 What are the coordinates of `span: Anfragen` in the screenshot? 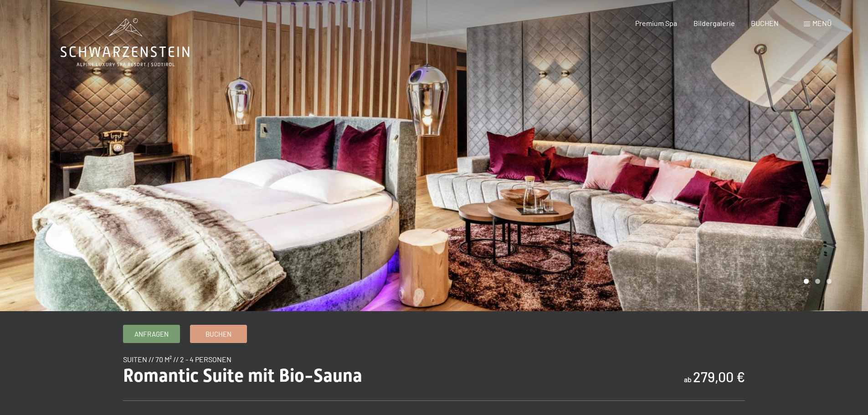 It's located at (151, 334).